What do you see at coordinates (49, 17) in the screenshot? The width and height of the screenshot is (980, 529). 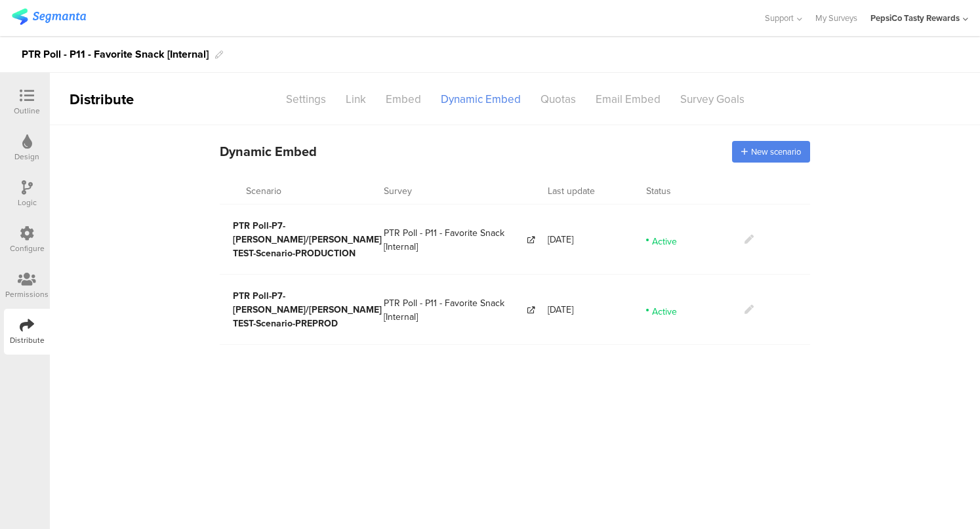 I see `img: segmanta logo` at bounding box center [49, 17].